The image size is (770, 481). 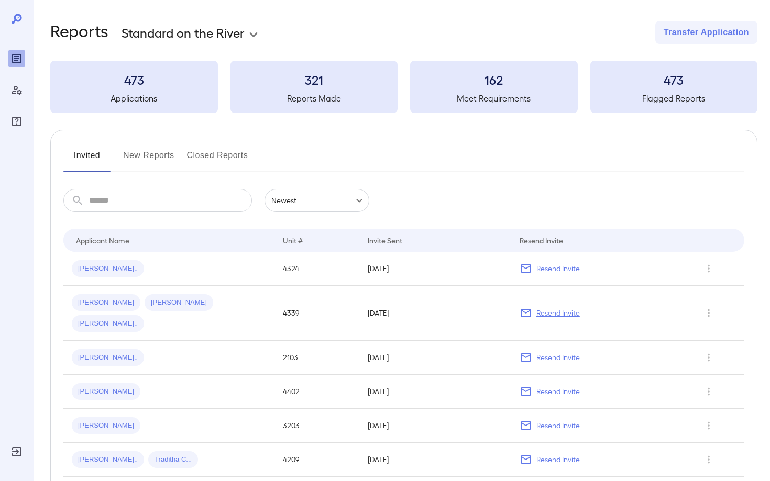 I want to click on div: Invite Sent, so click(x=385, y=240).